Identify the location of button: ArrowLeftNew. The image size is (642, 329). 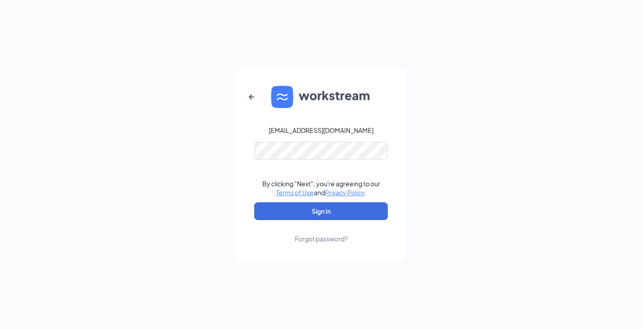
(251, 97).